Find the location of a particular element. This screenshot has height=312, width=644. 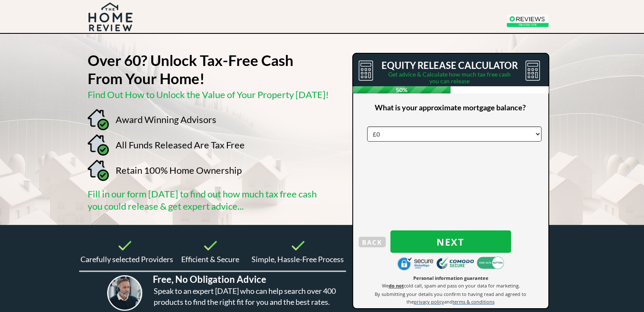

span: and is located at coordinates (448, 302).